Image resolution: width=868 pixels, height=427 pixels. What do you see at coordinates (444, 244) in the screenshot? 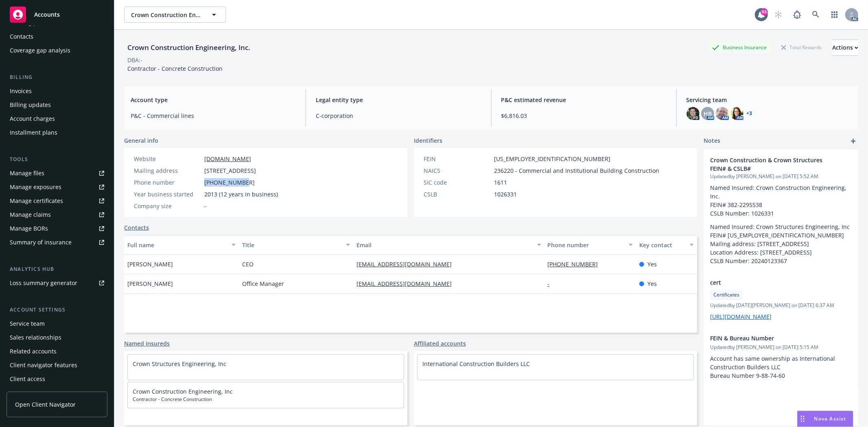
I see `div: Email` at bounding box center [444, 244].